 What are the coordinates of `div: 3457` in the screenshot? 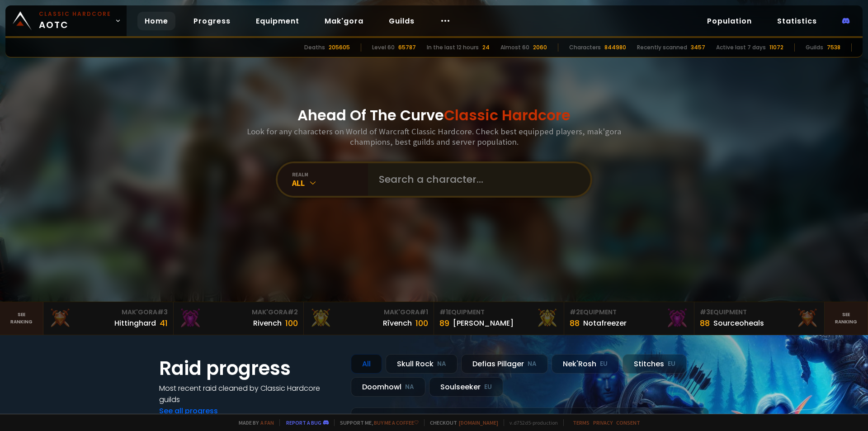 It's located at (698, 47).